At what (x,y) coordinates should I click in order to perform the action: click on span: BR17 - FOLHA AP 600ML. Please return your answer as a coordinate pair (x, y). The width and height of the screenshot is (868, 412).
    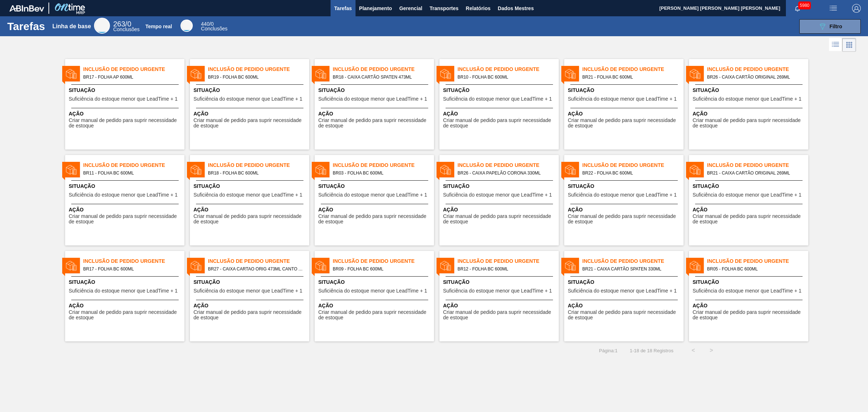
    Looking at the image, I should click on (131, 77).